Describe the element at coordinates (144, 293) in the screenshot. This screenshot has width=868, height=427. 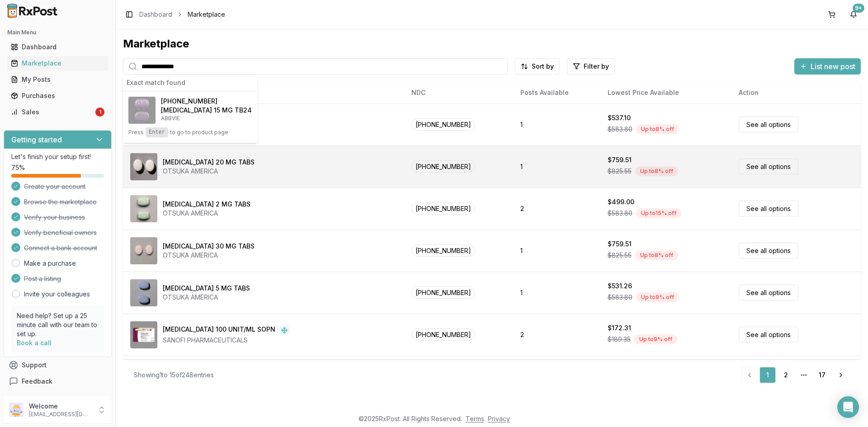
I see `img: Abilify 5 MG TABS` at that location.